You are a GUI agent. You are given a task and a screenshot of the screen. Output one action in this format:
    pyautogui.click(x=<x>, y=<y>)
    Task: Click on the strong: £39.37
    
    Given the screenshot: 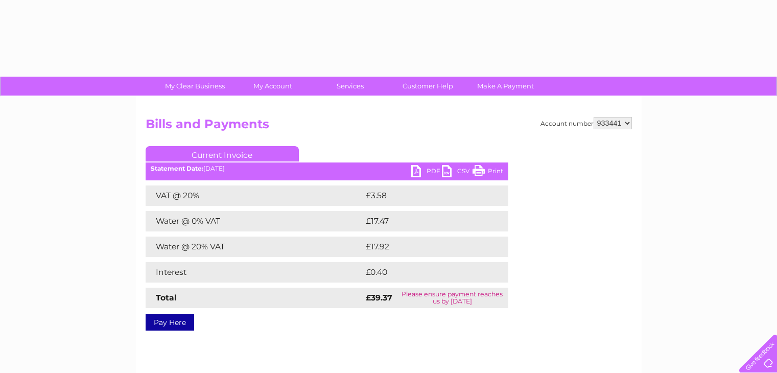 What is the action you would take?
    pyautogui.click(x=379, y=297)
    